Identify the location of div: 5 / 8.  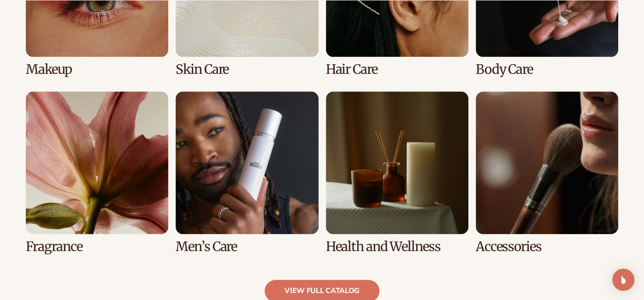
(97, 173).